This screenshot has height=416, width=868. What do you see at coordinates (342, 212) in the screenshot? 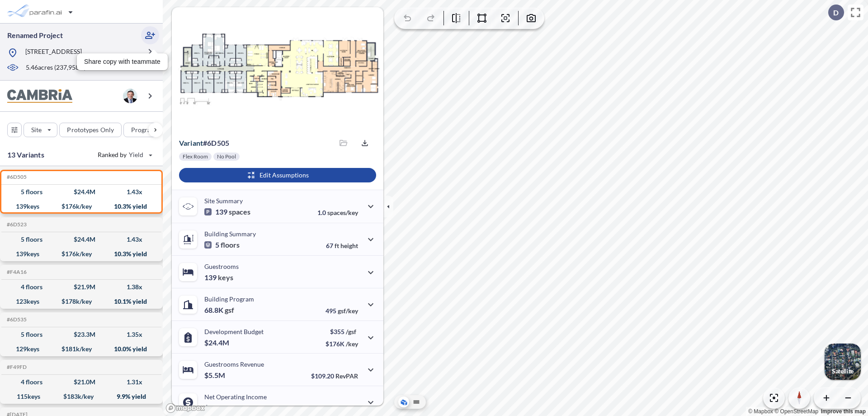
I see `span: spaces/key` at bounding box center [342, 212].